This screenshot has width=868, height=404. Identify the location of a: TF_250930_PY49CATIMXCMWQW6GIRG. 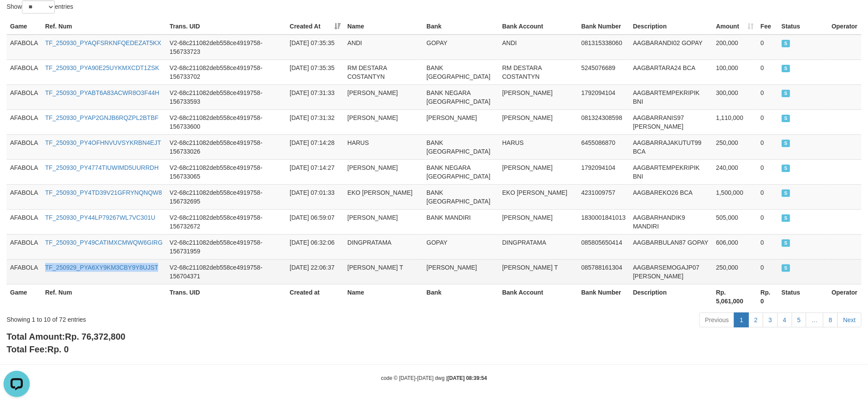
(104, 243).